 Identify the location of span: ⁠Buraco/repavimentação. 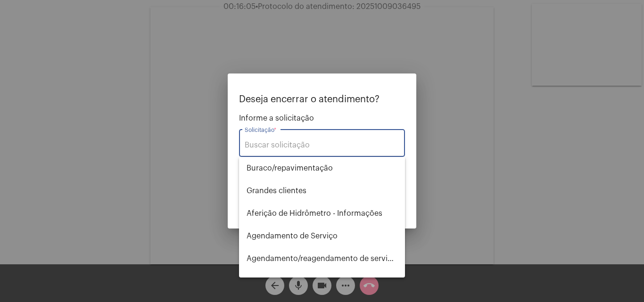
(322, 168).